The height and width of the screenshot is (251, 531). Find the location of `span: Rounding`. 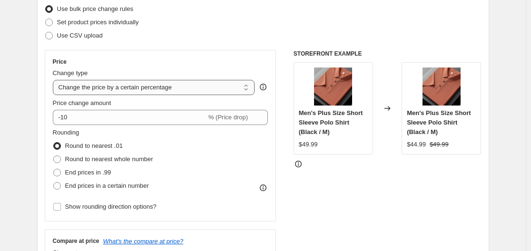

span: Rounding is located at coordinates (66, 132).